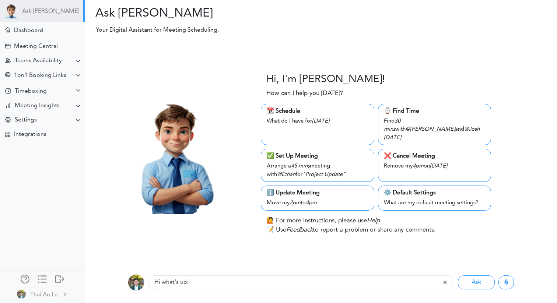  What do you see at coordinates (435, 203) in the screenshot?
I see `div: What are my default meeting settings?` at bounding box center [435, 203].